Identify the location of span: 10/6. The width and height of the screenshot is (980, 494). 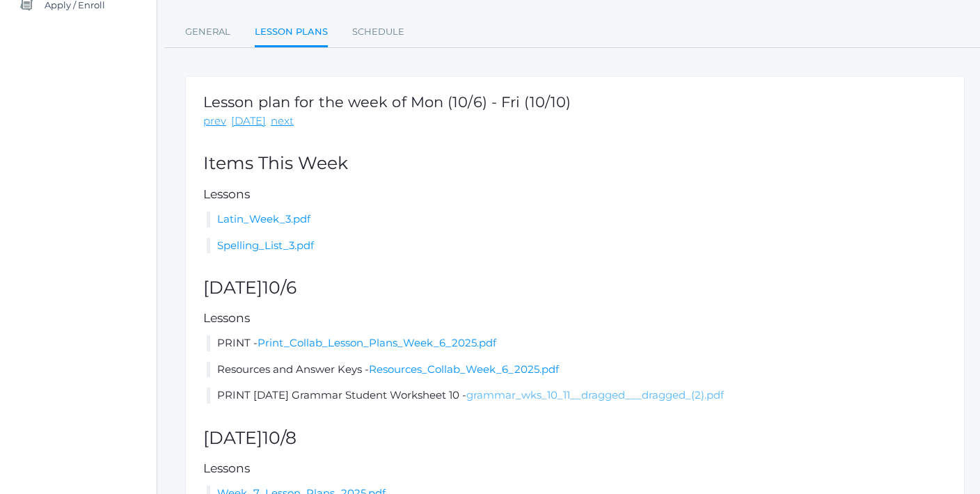
(279, 287).